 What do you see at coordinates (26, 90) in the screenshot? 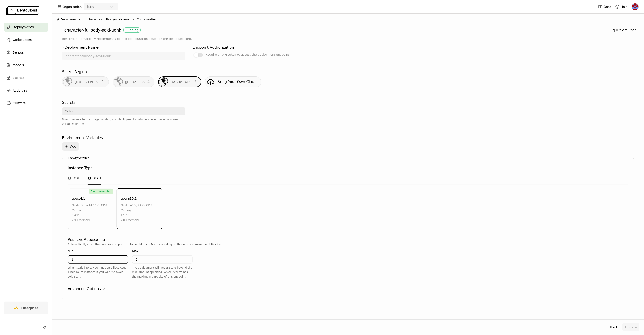
I see `a: Activities` at bounding box center [26, 90].